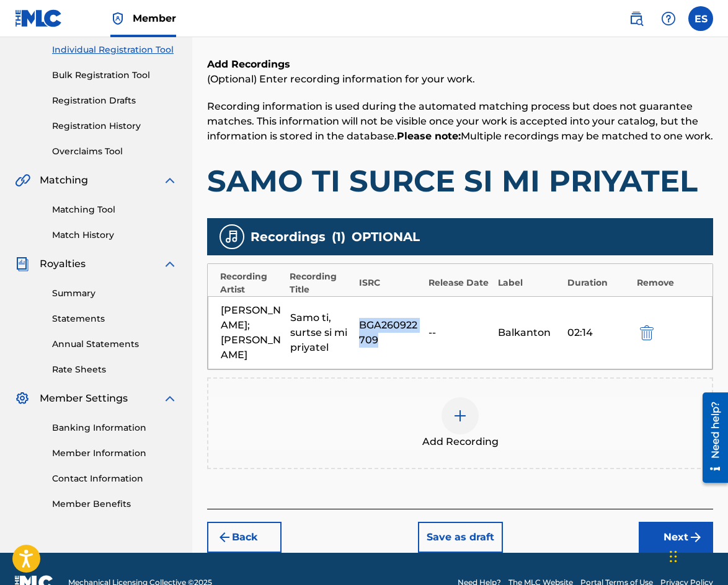  I want to click on div: ISRC, so click(391, 283).